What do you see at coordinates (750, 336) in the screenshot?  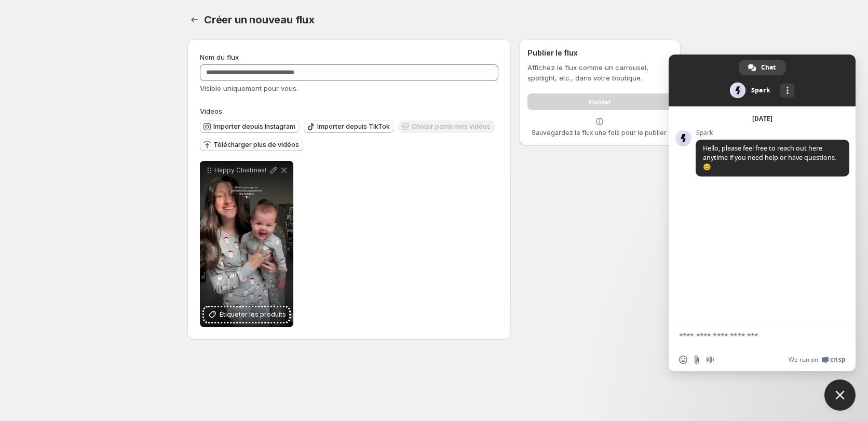 I see `textarea: Compose your message...` at bounding box center [750, 336].